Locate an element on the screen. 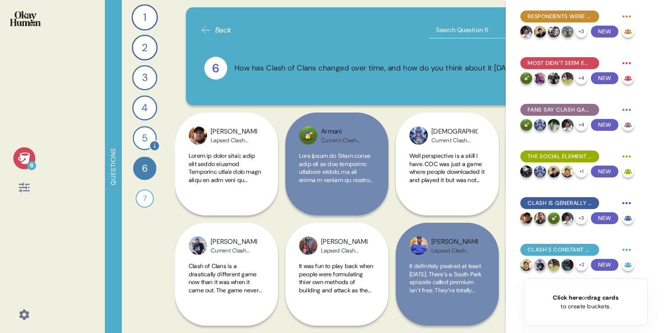 The width and height of the screenshot is (666, 333). div: + 2 is located at coordinates (581, 265).